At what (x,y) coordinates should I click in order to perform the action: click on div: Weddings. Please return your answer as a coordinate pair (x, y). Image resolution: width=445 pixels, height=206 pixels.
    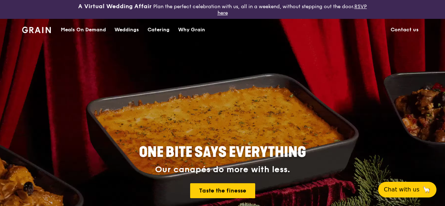
    Looking at the image, I should click on (127, 30).